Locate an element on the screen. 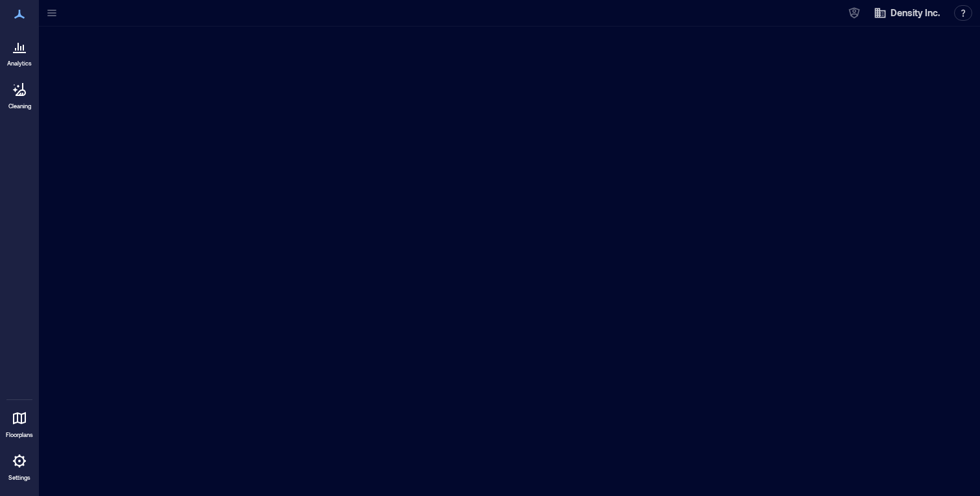  span: Density Inc. is located at coordinates (915, 13).